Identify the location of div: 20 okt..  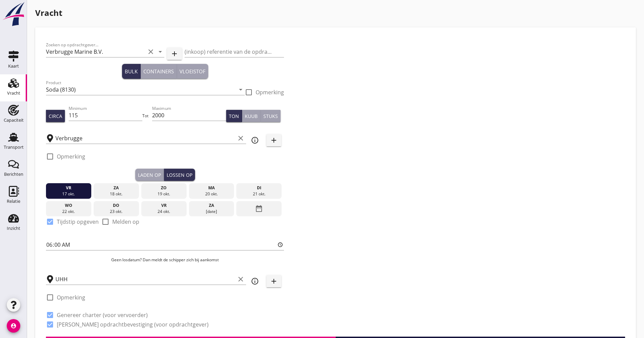
(211, 194).